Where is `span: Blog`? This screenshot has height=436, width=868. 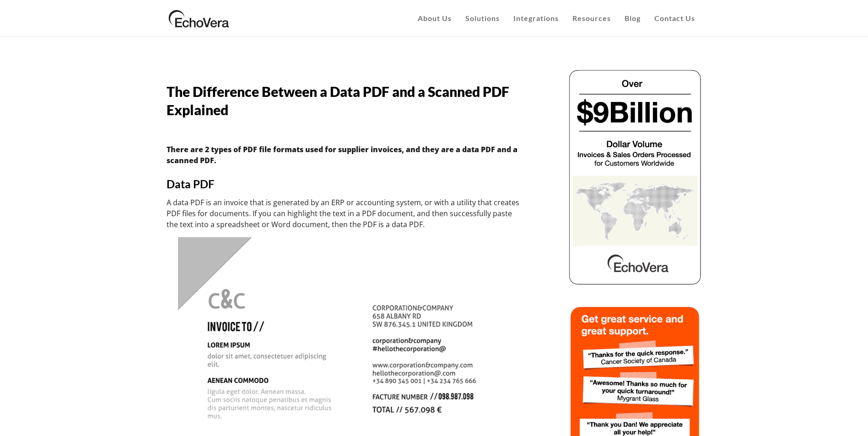 span: Blog is located at coordinates (632, 18).